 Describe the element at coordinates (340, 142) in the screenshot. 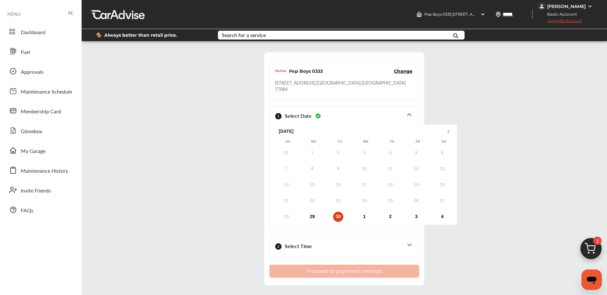

I see `div: Tu` at that location.